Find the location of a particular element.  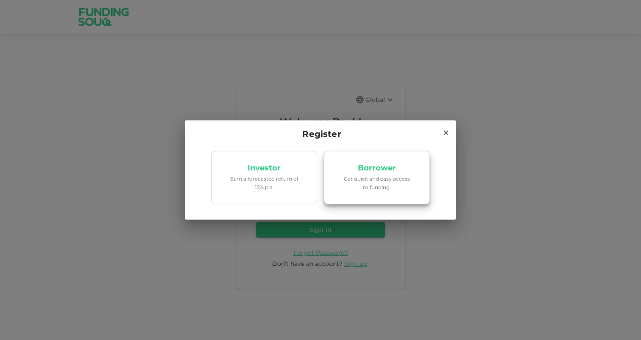

a: BorrowerGet quick and easy access to funding. is located at coordinates (377, 178).